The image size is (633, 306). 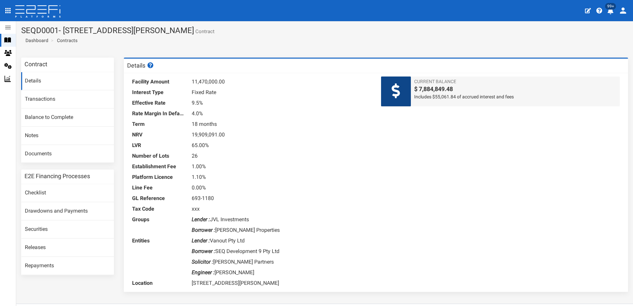 I want to click on dt: Location, so click(x=159, y=283).